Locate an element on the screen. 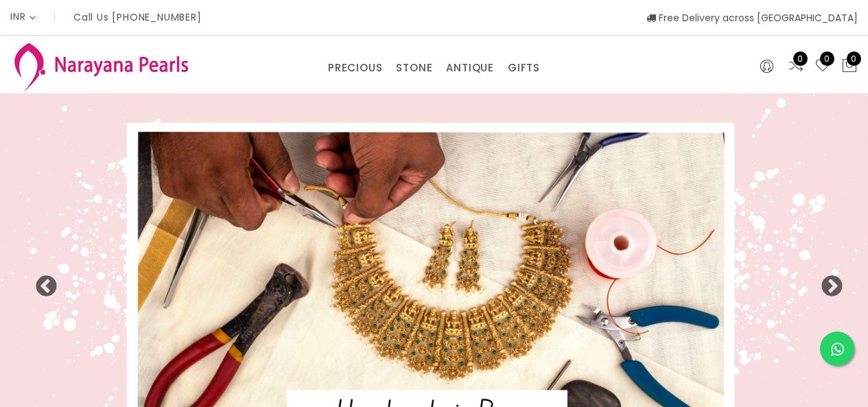 This screenshot has width=868, height=407. a: GIFTS is located at coordinates (523, 68).